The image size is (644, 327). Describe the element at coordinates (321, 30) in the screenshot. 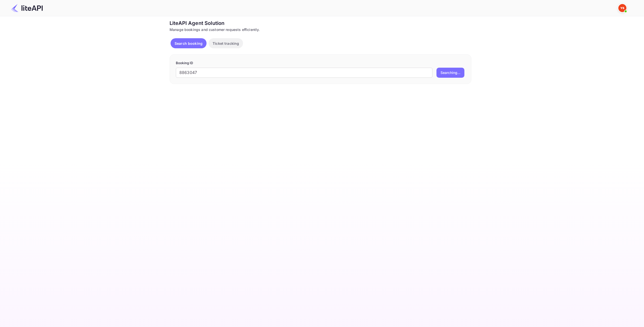

I see `div: Manage bookings and customer requests efficiently.` at that location.